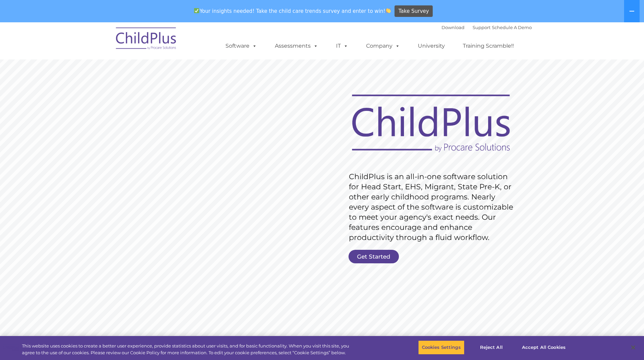  I want to click on div: This website uses cookies to create a better user experience, provide statistics about user visit..., so click(188, 349).